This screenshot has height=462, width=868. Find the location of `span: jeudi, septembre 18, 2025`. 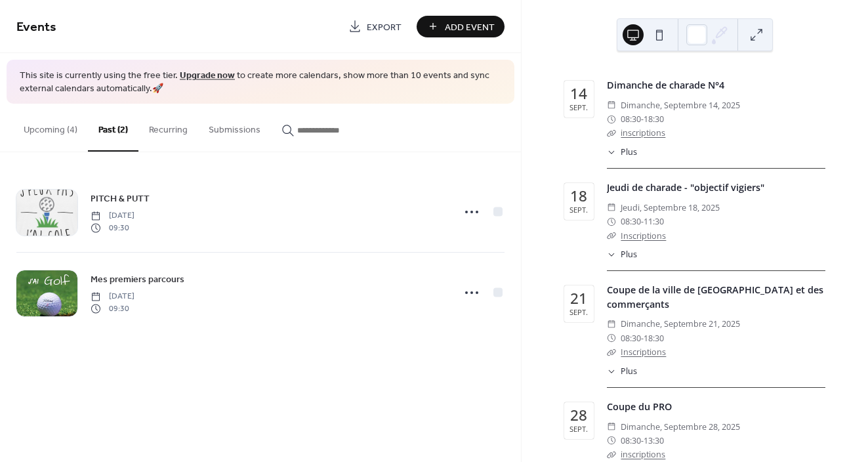

span: jeudi, septembre 18, 2025 is located at coordinates (669, 208).